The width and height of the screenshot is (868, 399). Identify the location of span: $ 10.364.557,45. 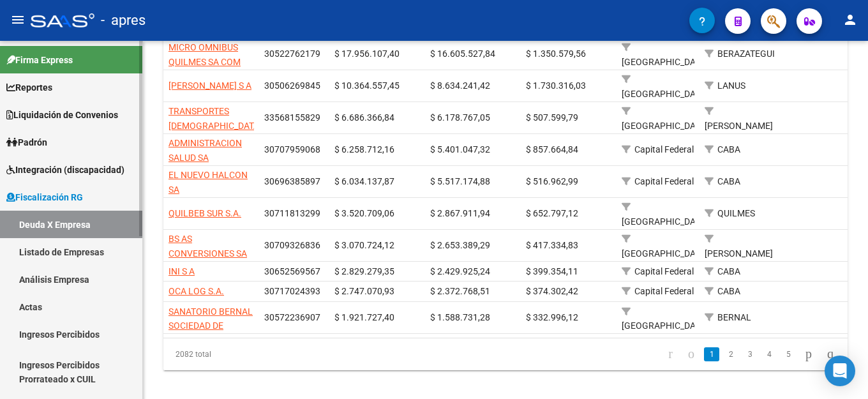
(367, 86).